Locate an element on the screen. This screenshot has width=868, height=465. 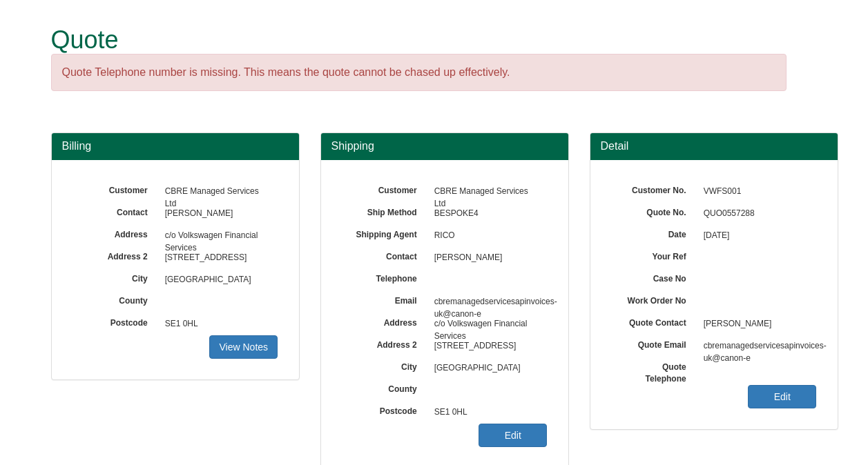
label: Quote Contact is located at coordinates (654, 321).